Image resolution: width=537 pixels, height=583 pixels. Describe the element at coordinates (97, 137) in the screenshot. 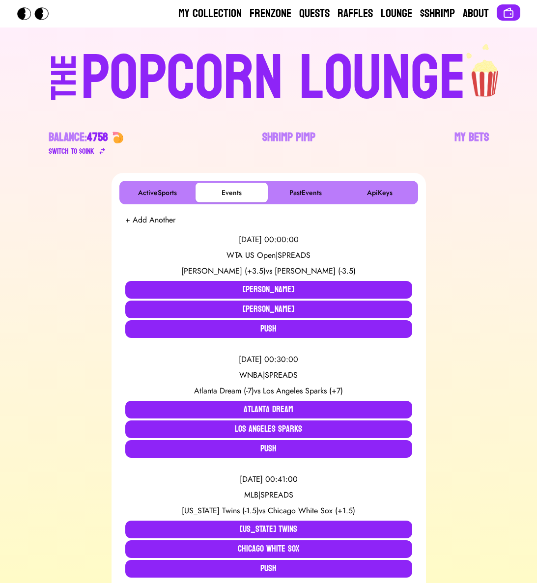

I see `span: 4758` at that location.